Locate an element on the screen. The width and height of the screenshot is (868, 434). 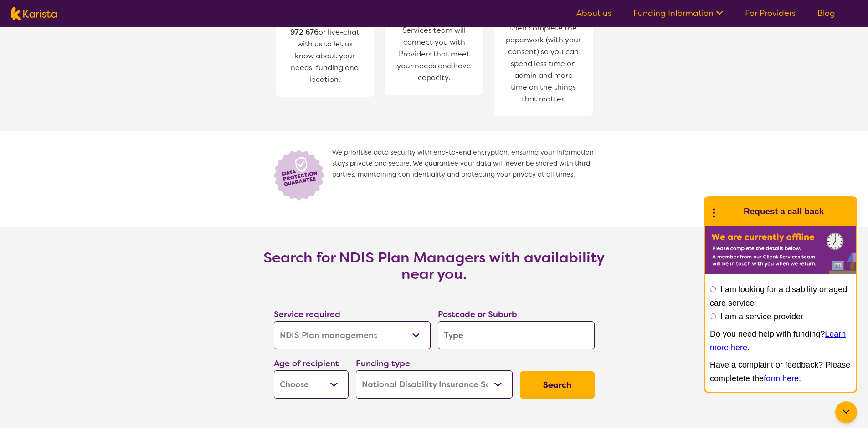
a: For Providers is located at coordinates (769, 13).